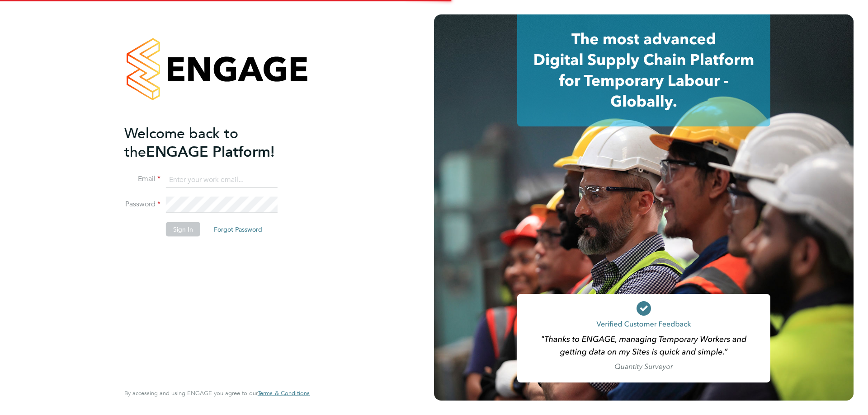 The image size is (868, 415). I want to click on h2: ENGAGE Platform!, so click(212, 142).